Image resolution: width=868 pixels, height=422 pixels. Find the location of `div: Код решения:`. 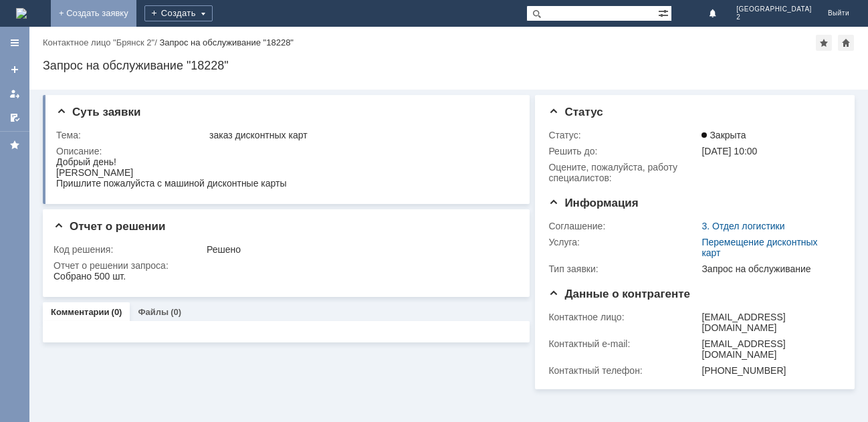

div: Код решения: is located at coordinates (129, 250).